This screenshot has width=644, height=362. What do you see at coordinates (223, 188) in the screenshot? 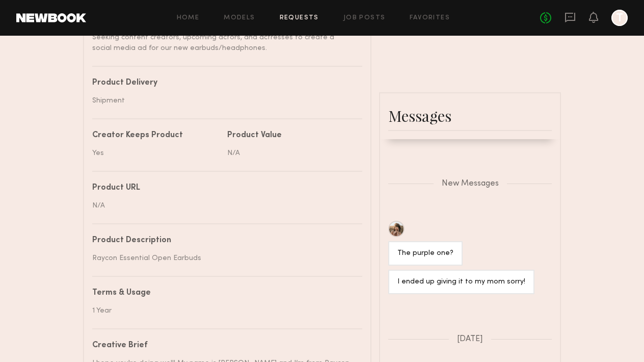
I see `div: Product URL` at bounding box center [223, 188].